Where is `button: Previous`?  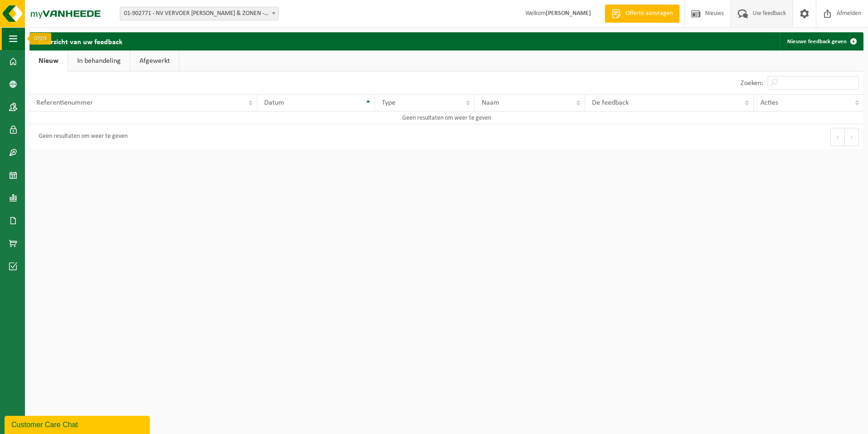 button: Previous is located at coordinates (838, 136).